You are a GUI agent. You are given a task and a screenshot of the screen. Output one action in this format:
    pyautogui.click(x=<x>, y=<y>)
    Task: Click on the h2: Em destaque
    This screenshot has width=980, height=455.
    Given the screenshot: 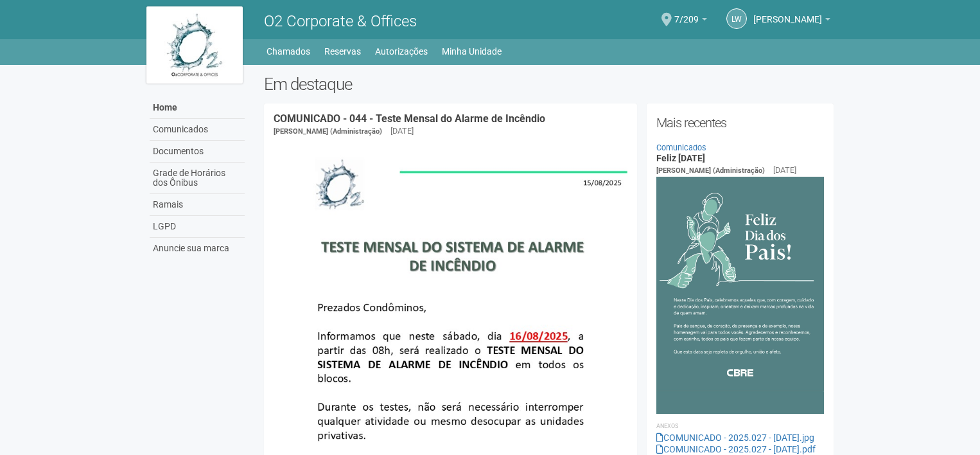 What is the action you would take?
    pyautogui.click(x=549, y=84)
    